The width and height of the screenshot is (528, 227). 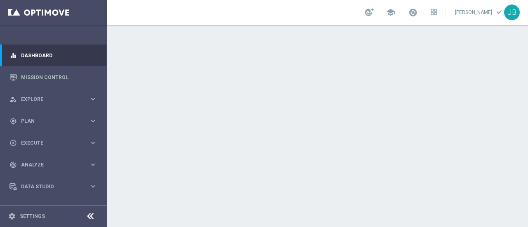 What do you see at coordinates (32, 217) in the screenshot?
I see `a: Settings` at bounding box center [32, 217].